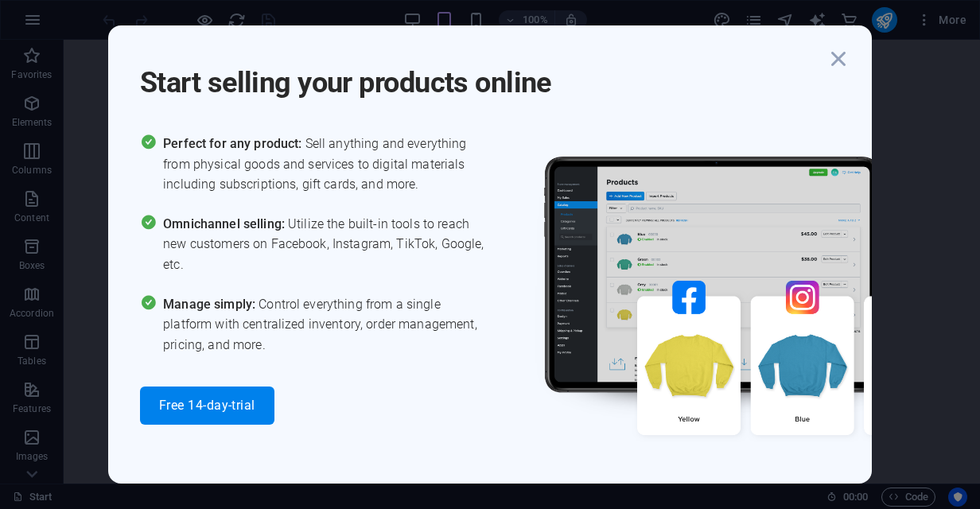  What do you see at coordinates (59, 13) in the screenshot?
I see `a: Skip to main content` at bounding box center [59, 13].